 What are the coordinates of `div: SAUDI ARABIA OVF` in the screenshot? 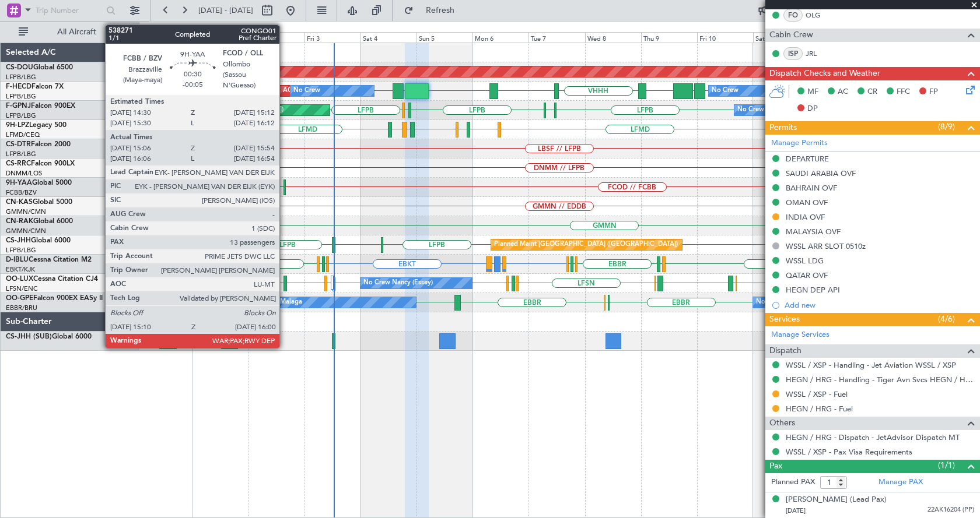 It's located at (821, 173).